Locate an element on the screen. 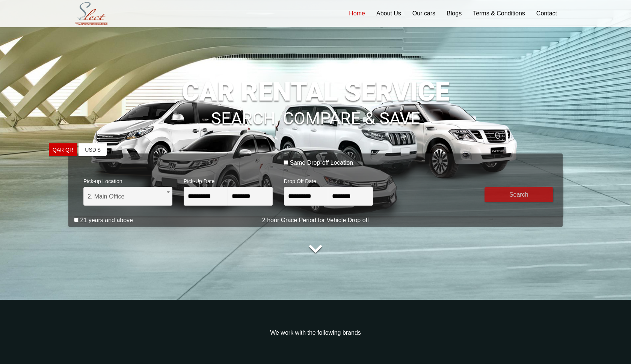  span: Pick-Up Date is located at coordinates (228, 180).